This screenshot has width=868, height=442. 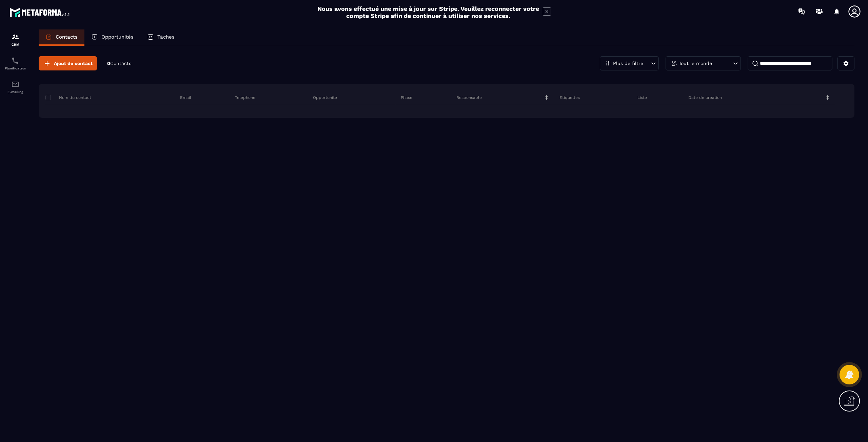 What do you see at coordinates (15, 39) in the screenshot?
I see `a: formationformationCRM` at bounding box center [15, 39].